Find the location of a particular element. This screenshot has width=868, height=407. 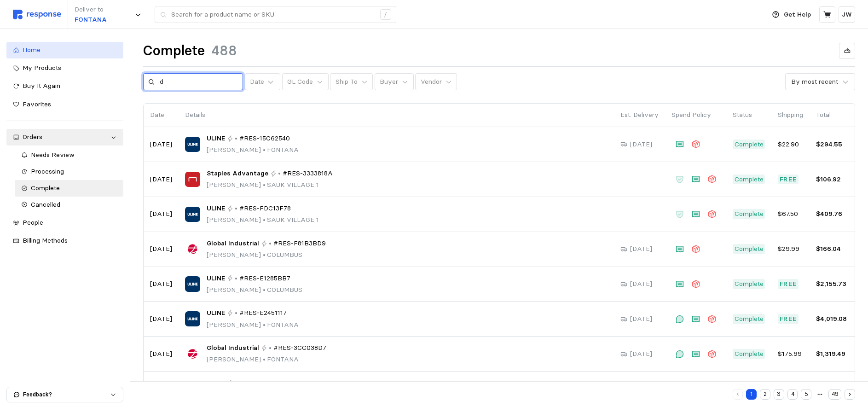

img: Staples Advantage is located at coordinates (193, 179).